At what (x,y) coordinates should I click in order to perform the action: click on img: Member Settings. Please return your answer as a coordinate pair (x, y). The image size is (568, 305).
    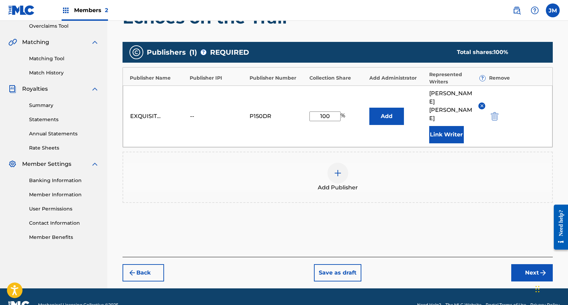
    Looking at the image, I should click on (12, 164).